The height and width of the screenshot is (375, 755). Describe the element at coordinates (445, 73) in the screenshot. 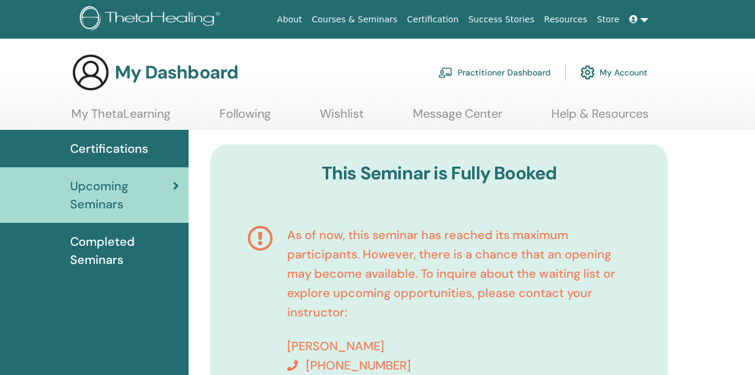

I see `img: chalkboard-teacher.svg` at that location.